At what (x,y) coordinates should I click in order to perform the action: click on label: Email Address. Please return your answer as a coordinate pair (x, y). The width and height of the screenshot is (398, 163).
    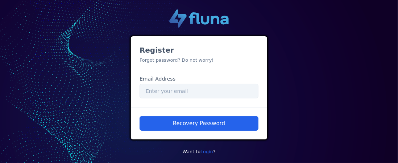
    Looking at the image, I should click on (158, 79).